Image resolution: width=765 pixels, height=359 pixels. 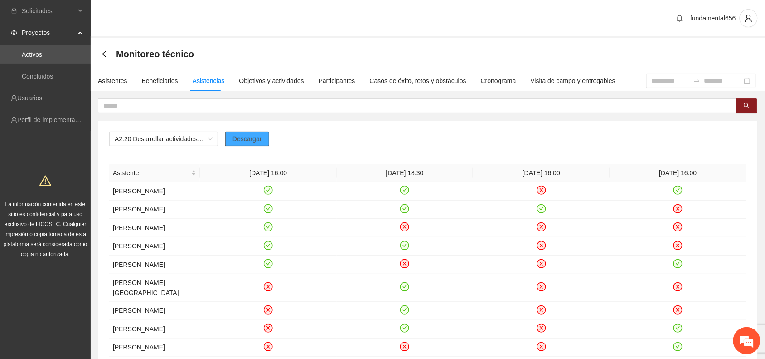 I want to click on span: Estamos en línea., so click(x=89, y=167).